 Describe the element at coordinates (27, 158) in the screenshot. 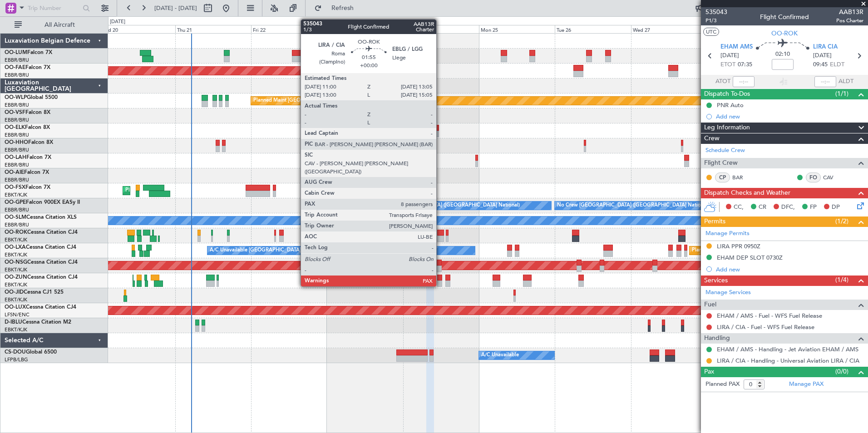

I see `a: OO-LAHFalcon 7X` at that location.